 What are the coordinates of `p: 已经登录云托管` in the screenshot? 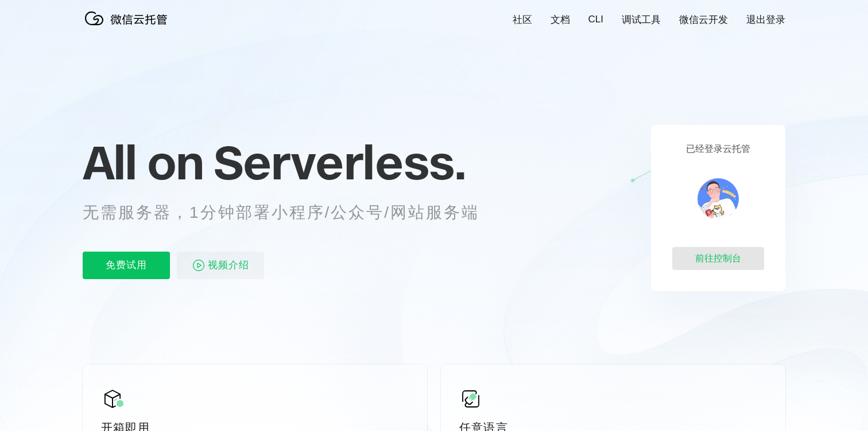 It's located at (718, 149).